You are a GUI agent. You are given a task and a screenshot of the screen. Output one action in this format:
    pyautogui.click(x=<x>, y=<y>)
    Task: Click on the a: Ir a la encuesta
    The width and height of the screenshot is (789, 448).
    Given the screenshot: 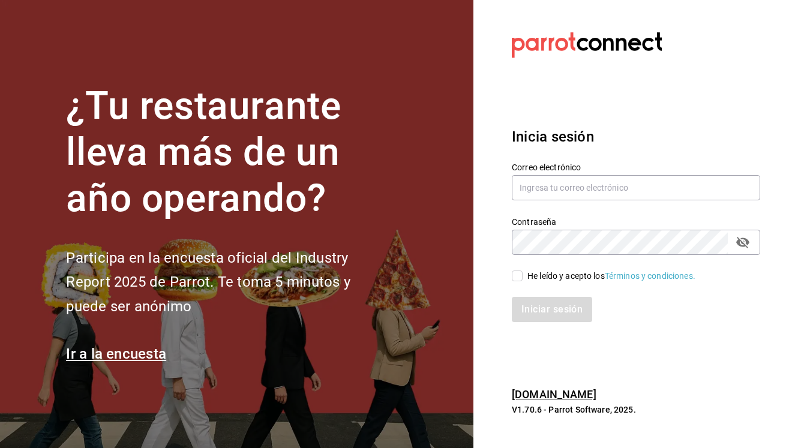 What is the action you would take?
    pyautogui.click(x=116, y=354)
    